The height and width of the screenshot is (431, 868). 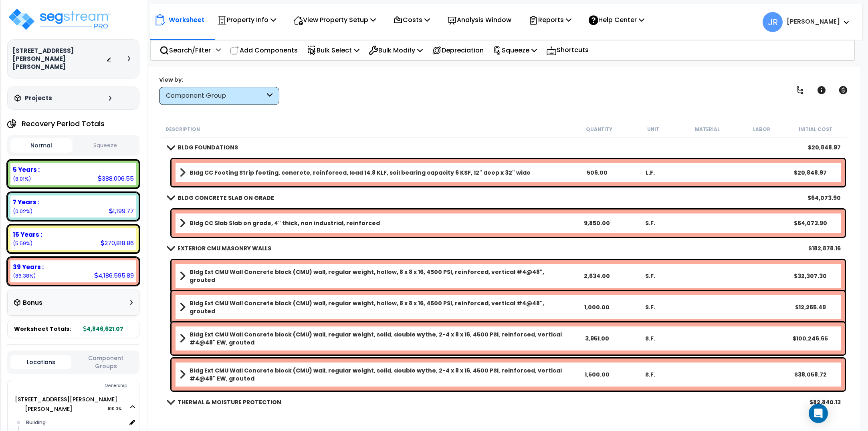 I want to click on p: Search/Filter, so click(x=185, y=51).